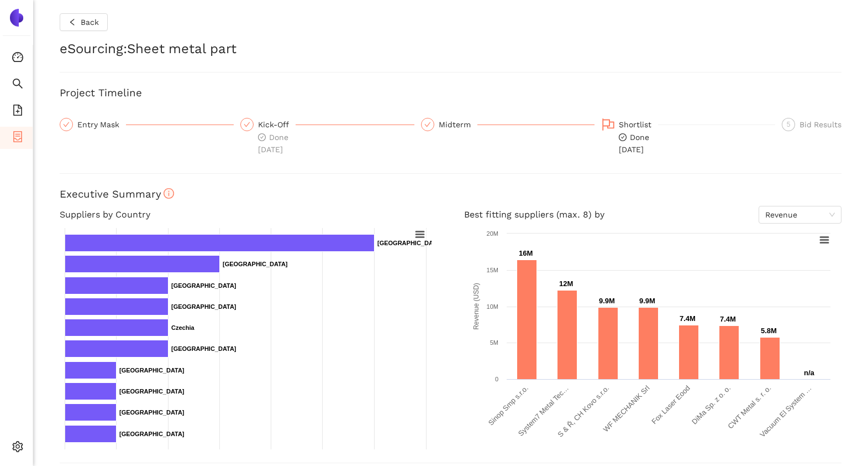 The width and height of the screenshot is (868, 466). Describe the element at coordinates (493, 343) in the screenshot. I see `text: 5M` at that location.